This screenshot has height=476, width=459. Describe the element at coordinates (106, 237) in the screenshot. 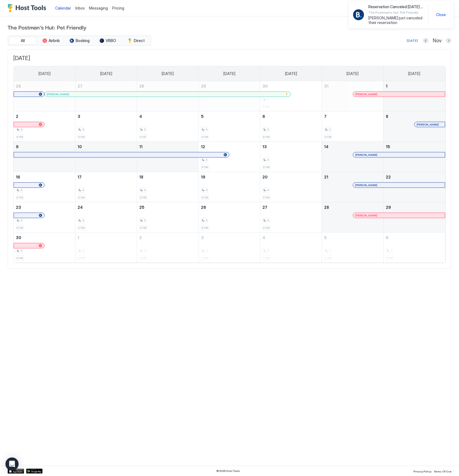

I see `a: December 1, 2025` at that location.